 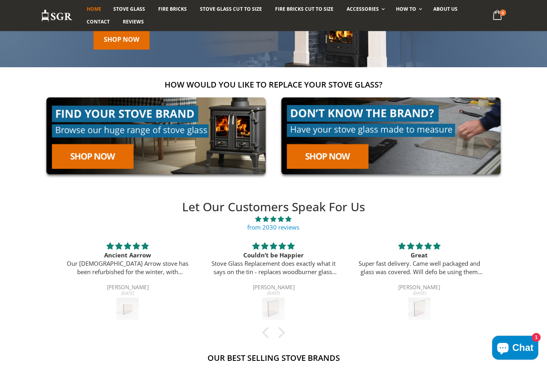 What do you see at coordinates (406, 9) in the screenshot?
I see `span: How To` at bounding box center [406, 9].